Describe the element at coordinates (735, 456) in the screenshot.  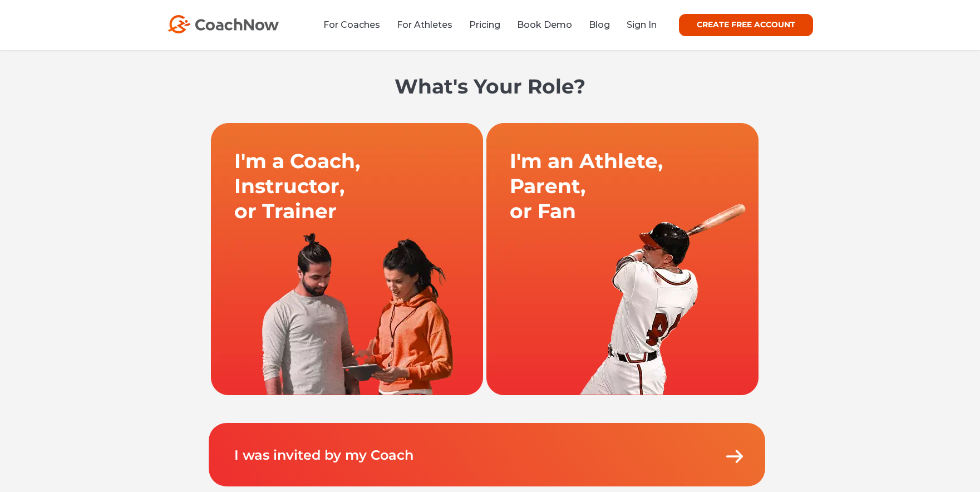
I see `img: Arrow.png` at that location.